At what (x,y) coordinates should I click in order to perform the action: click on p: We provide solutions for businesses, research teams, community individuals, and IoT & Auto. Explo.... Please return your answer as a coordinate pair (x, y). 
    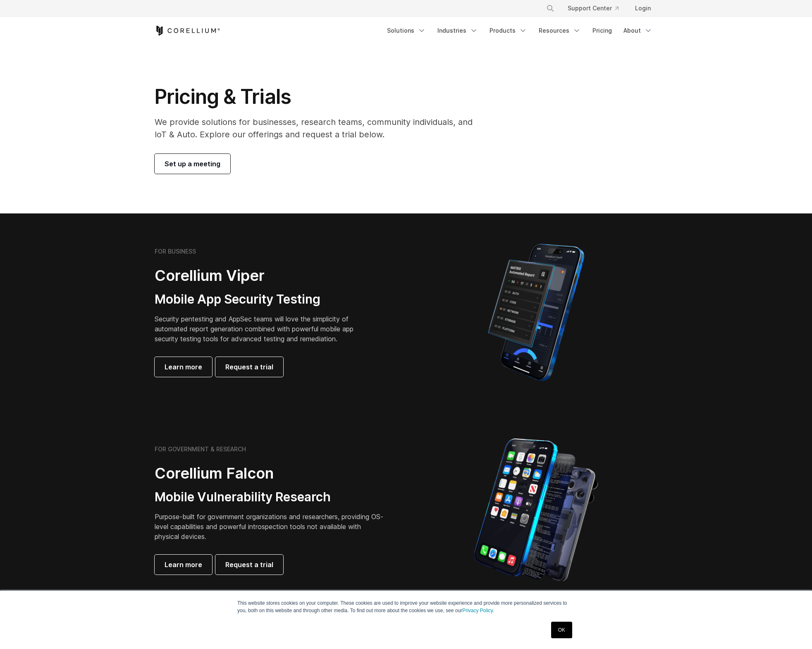
    Looking at the image, I should click on (319, 129).